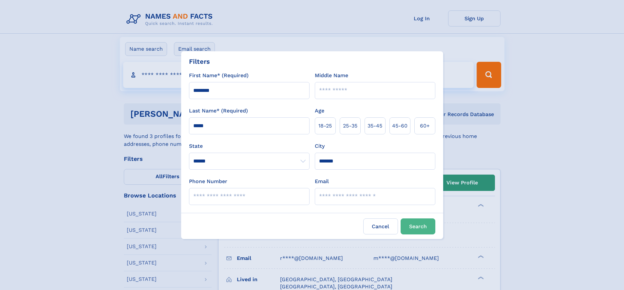 The height and width of the screenshot is (290, 624). Describe the element at coordinates (218, 111) in the screenshot. I see `label: Last Name* (Required)` at that location.